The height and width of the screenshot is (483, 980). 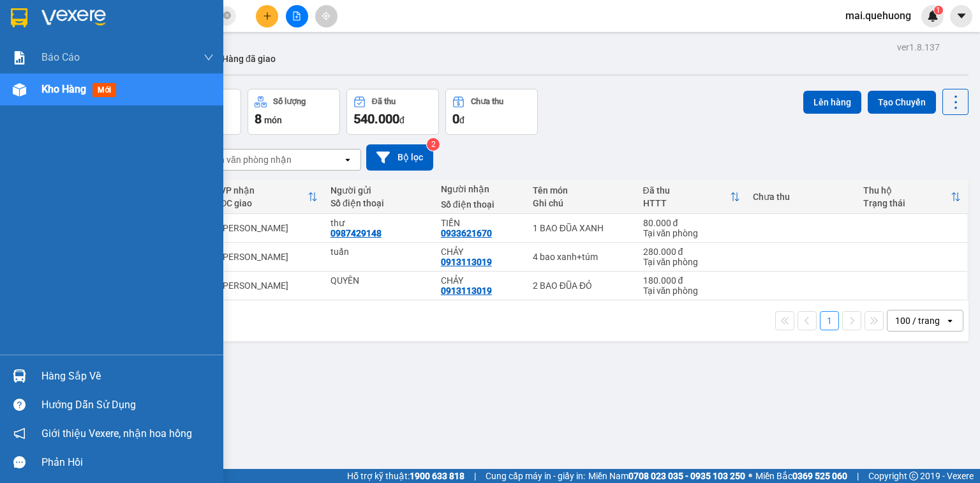 I want to click on div: Trạng thái, so click(x=906, y=203).